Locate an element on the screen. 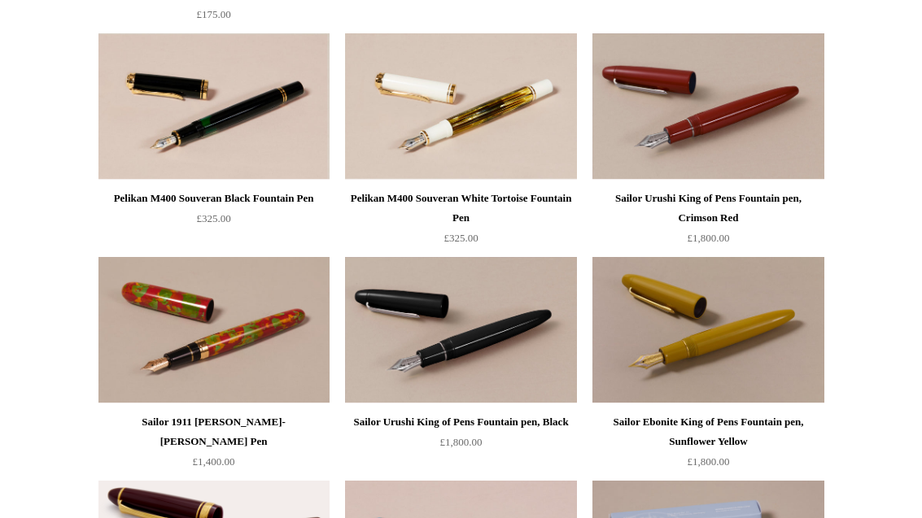 Image resolution: width=922 pixels, height=518 pixels. a: Sailor Urushi King of Pens Fountain pen, Black Sailor Urushi King of Pens Fountain pen, Black is located at coordinates (460, 330).